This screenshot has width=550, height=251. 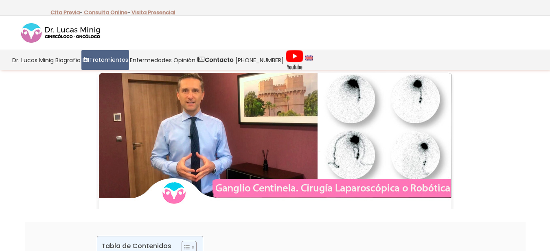 I want to click on a: Opinión, so click(x=184, y=60).